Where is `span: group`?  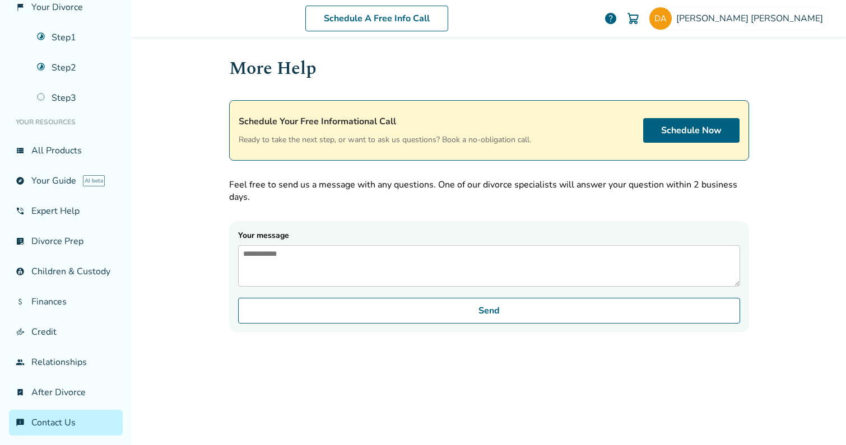 span: group is located at coordinates (20, 362).